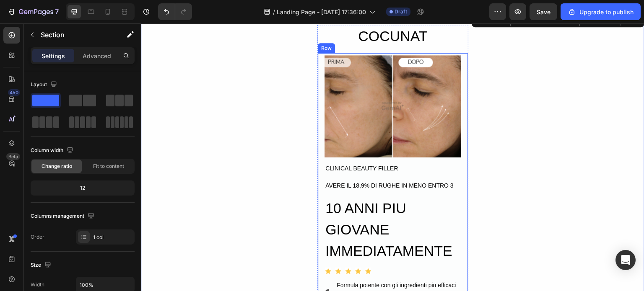  Describe the element at coordinates (251, 206) in the screenshot. I see `h2: 10 ANNI PIU GIOVANE IMMEDIATAMENTE` at that location.